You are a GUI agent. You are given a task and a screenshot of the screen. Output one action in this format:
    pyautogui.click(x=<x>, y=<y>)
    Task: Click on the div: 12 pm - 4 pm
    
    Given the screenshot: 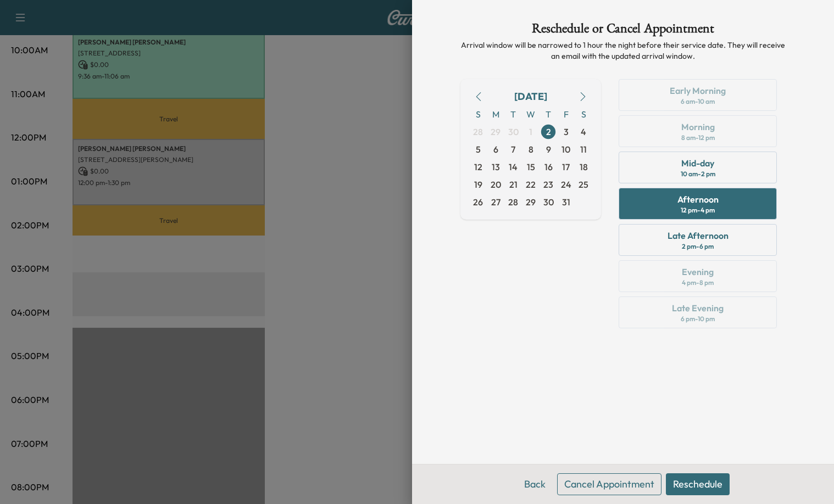 What is the action you would take?
    pyautogui.click(x=698, y=210)
    